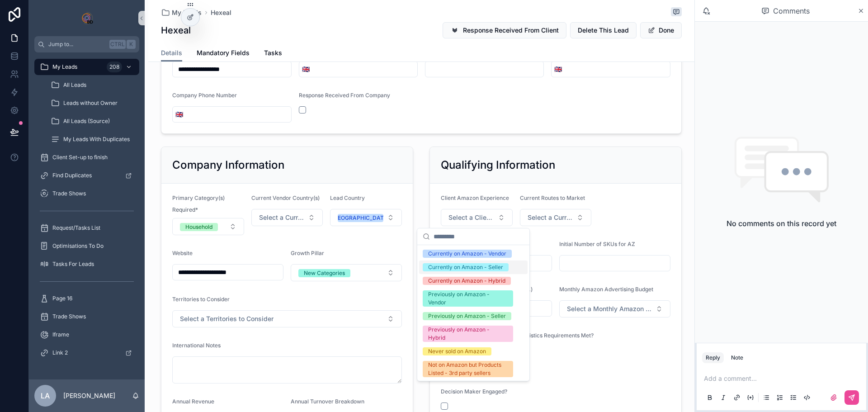 The height and width of the screenshot is (412, 868). Describe the element at coordinates (199, 227) in the screenshot. I see `div: Household` at that location.